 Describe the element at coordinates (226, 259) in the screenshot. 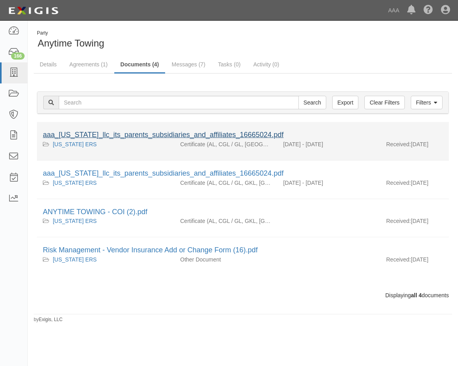

I see `div: Other Document` at that location.